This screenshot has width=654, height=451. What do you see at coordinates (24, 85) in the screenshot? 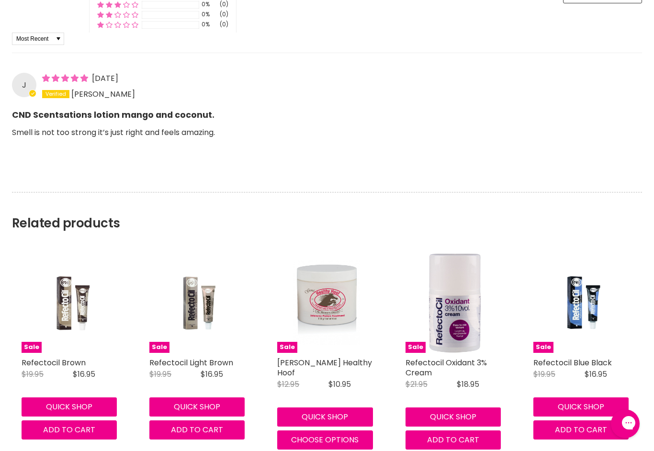
I see `div: J` at bounding box center [24, 85].